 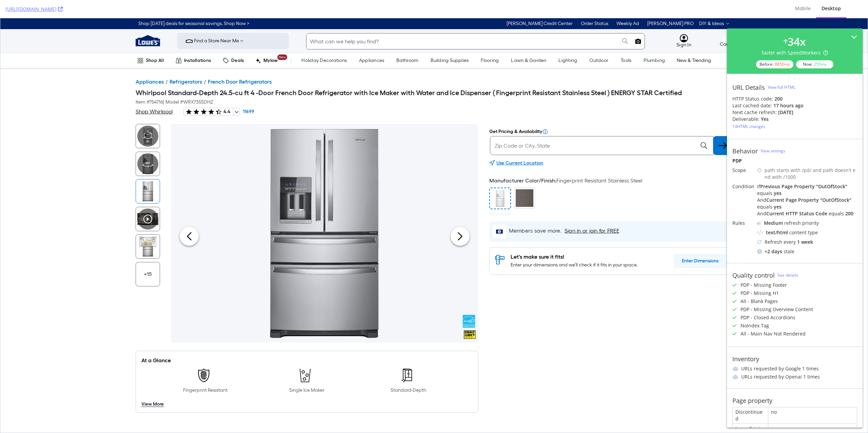 I want to click on span: Mylow, so click(x=270, y=42).